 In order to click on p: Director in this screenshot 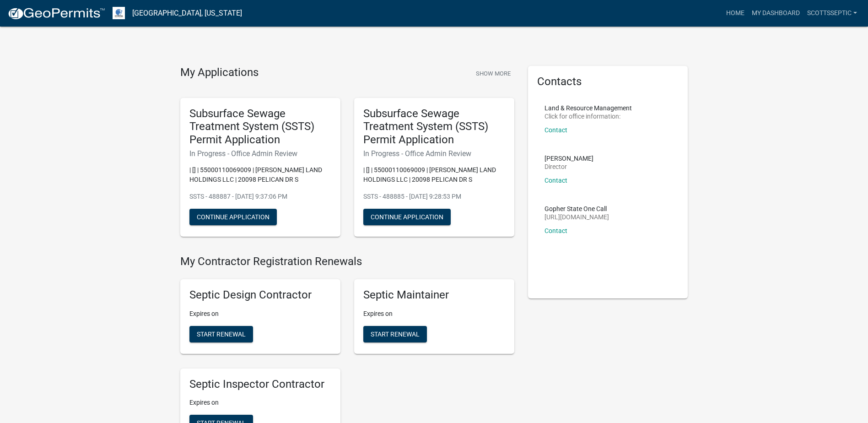, I will do `click(568, 166)`.